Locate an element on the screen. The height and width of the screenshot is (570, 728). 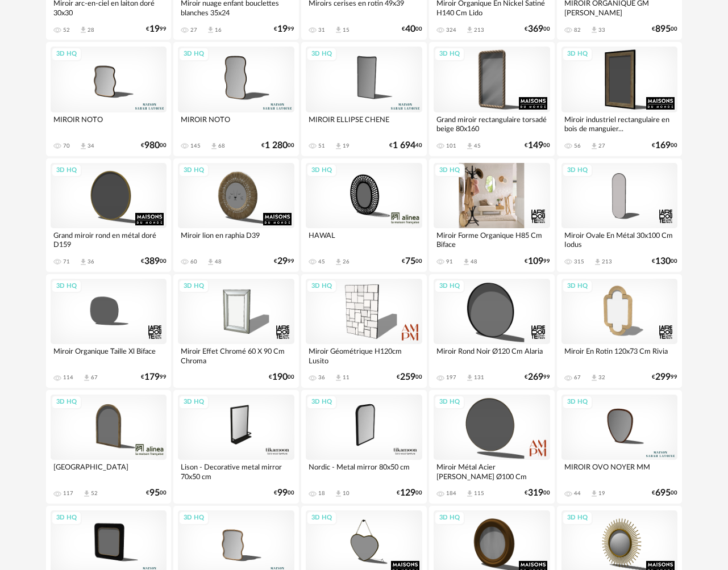
div: 91 is located at coordinates (450, 262).